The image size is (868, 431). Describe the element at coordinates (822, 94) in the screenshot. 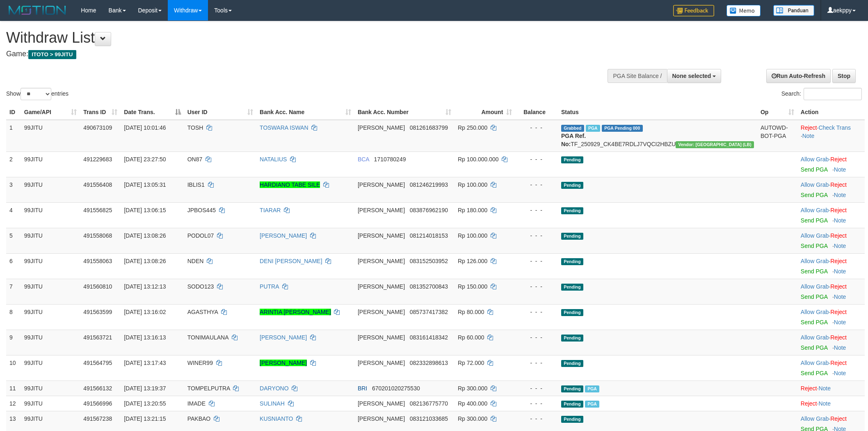

I see `label: Search:` at that location.